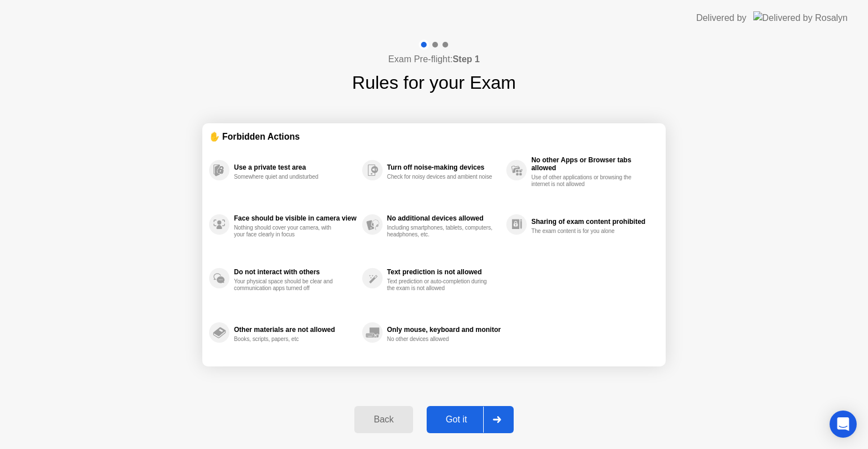  Describe the element at coordinates (466, 59) in the screenshot. I see `b: Step 1` at that location.